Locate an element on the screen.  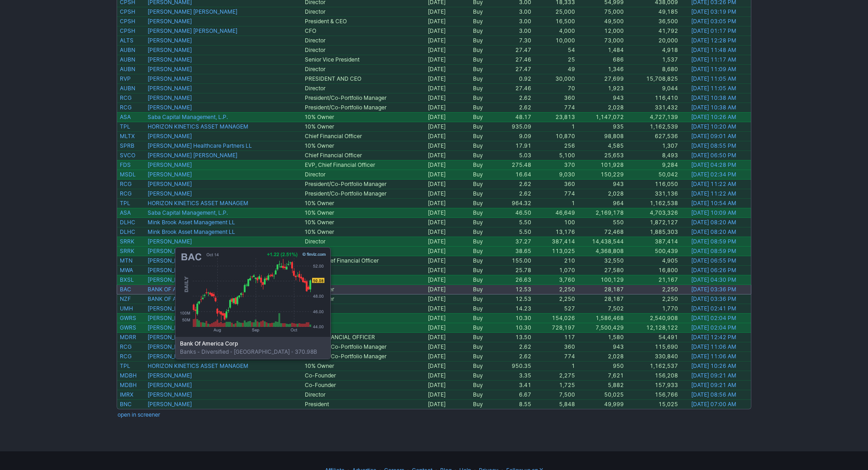
td: President & CEO is located at coordinates (366, 21).